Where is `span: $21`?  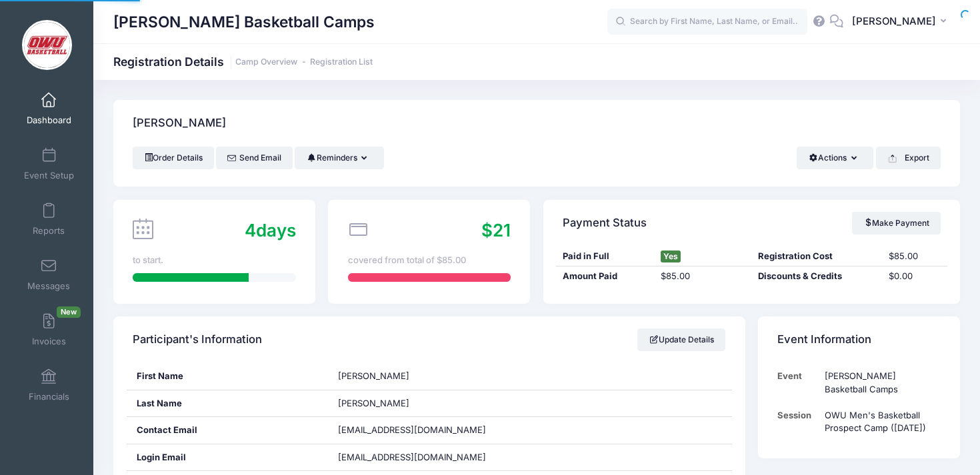
span: $21 is located at coordinates (495, 229).